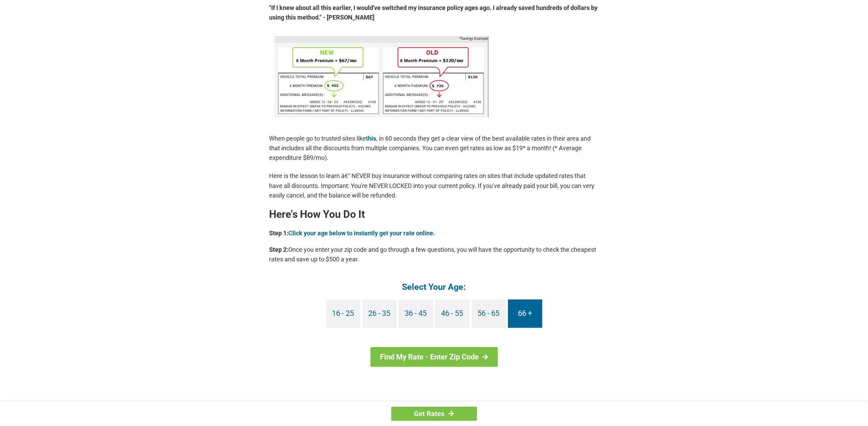  Describe the element at coordinates (371, 138) in the screenshot. I see `a: this` at that location.